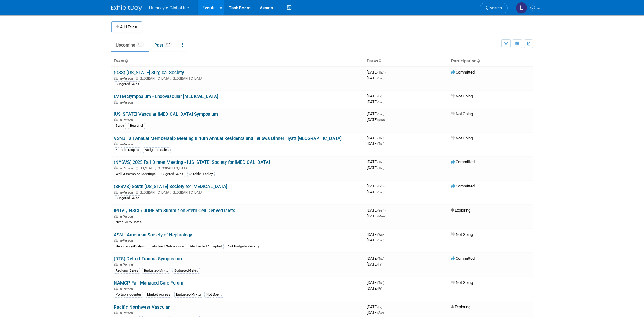  Describe the element at coordinates (168, 247) in the screenshot. I see `div: Abstract Submission` at that location.